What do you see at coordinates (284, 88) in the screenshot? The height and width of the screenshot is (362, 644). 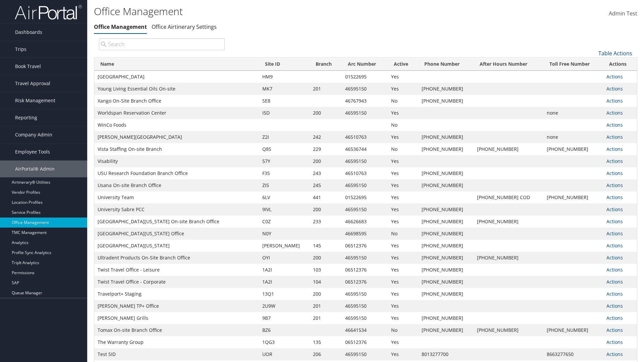 I see `td: MK7` at bounding box center [284, 88].